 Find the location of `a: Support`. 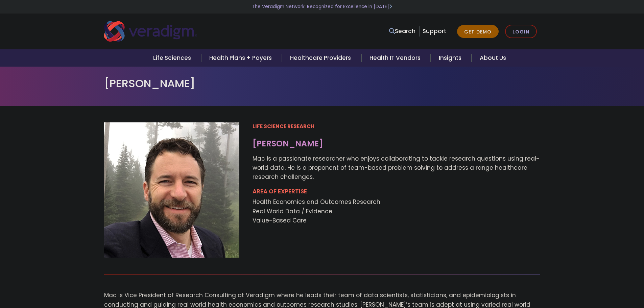

a: Support is located at coordinates (435, 31).